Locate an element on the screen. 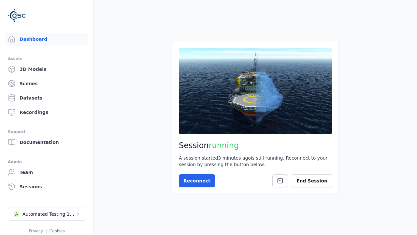  div: Automated Testing 1 - Playwright is located at coordinates (49, 214).